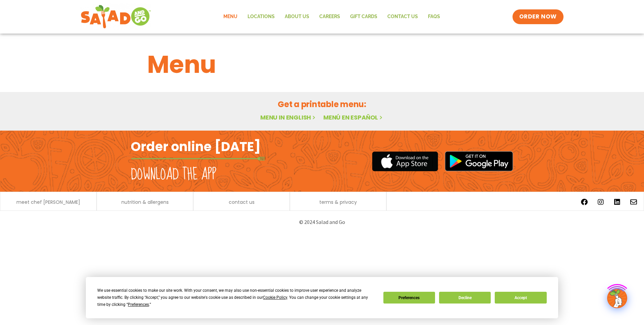 This screenshot has height=325, width=644. What do you see at coordinates (354, 117) in the screenshot?
I see `a: Menú en español` at bounding box center [354, 117].